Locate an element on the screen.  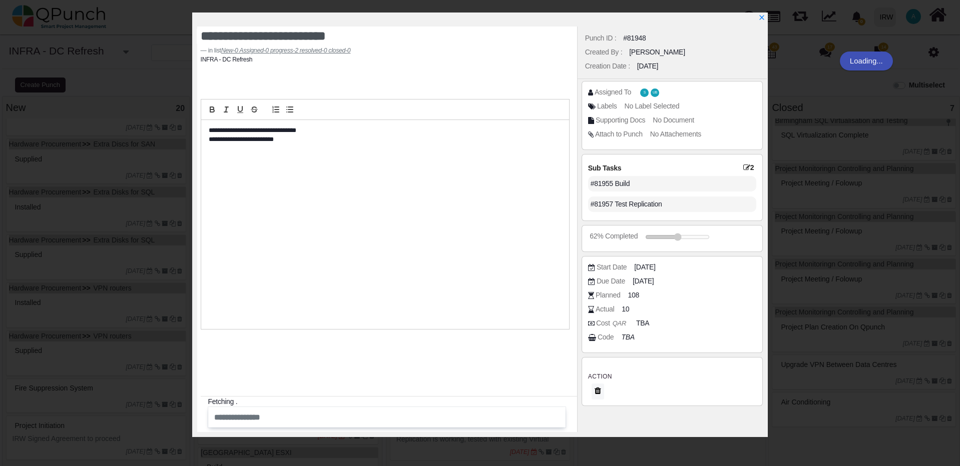
div: Code is located at coordinates (605, 337).